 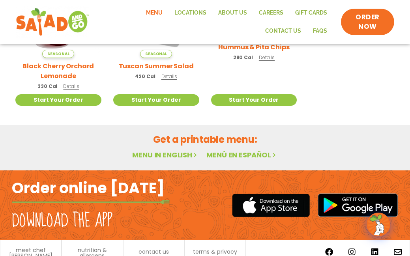 What do you see at coordinates (215, 251) in the screenshot?
I see `span: terms & privacy` at bounding box center [215, 251].